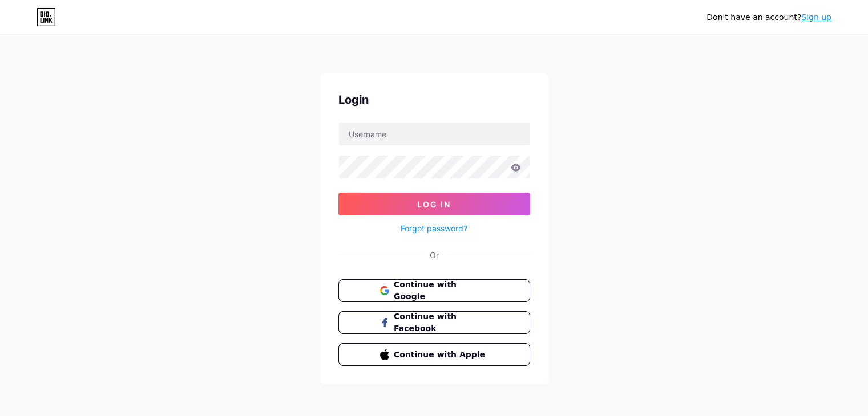 The height and width of the screenshot is (416, 868). Describe the element at coordinates (441, 323) in the screenshot. I see `span: Continue with Facebook` at that location.